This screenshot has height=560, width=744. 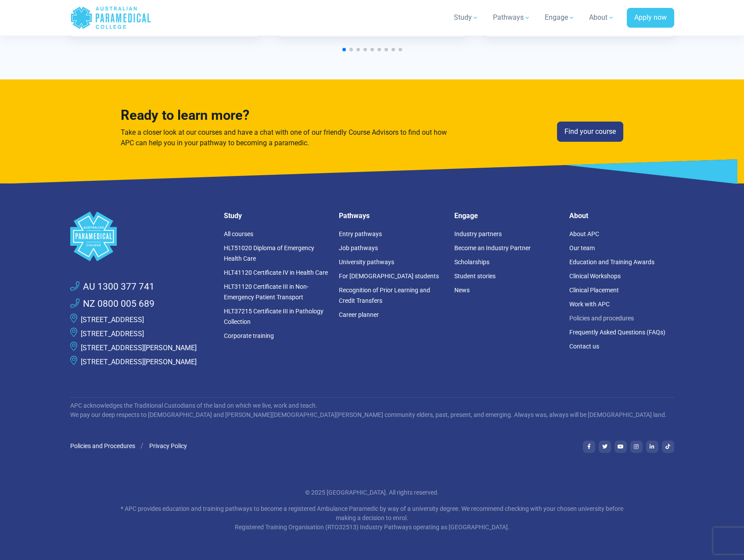 I want to click on a: Job pathways, so click(x=358, y=248).